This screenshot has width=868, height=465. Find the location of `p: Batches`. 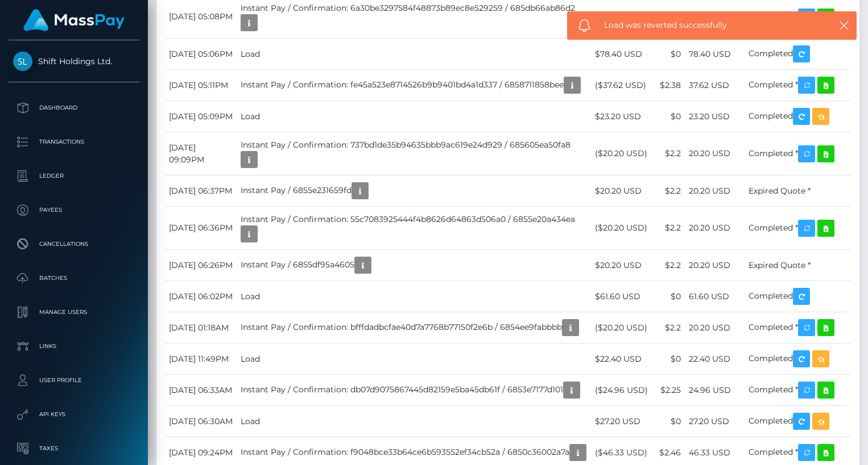

p: Batches is located at coordinates (74, 279).